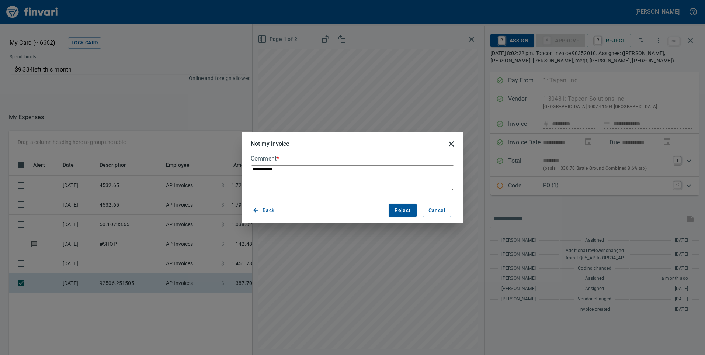  What do you see at coordinates (437, 210) in the screenshot?
I see `button: Cancel` at bounding box center [437, 210].